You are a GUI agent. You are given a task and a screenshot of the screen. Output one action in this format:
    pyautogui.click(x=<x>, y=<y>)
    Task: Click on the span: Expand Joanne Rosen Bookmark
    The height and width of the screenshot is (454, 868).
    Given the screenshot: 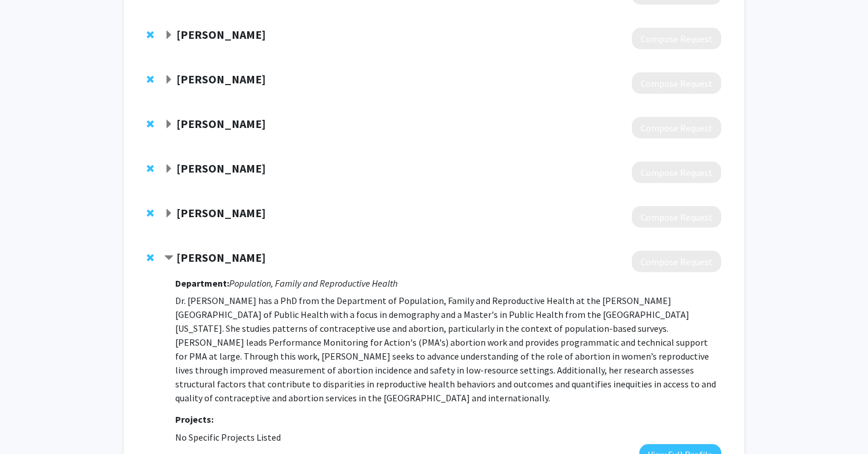 What is the action you would take?
    pyautogui.click(x=169, y=169)
    